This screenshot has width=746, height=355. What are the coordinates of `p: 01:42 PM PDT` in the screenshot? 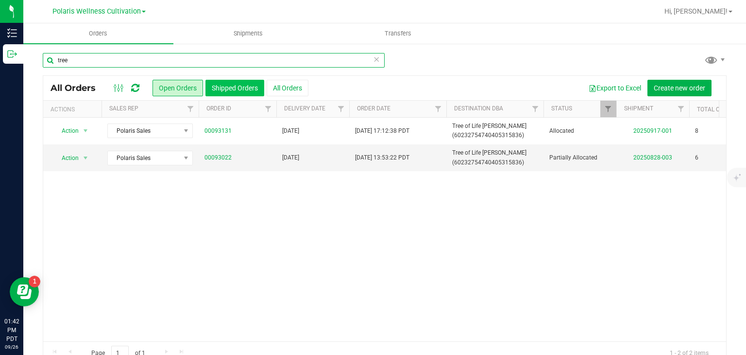 It's located at (12, 330).